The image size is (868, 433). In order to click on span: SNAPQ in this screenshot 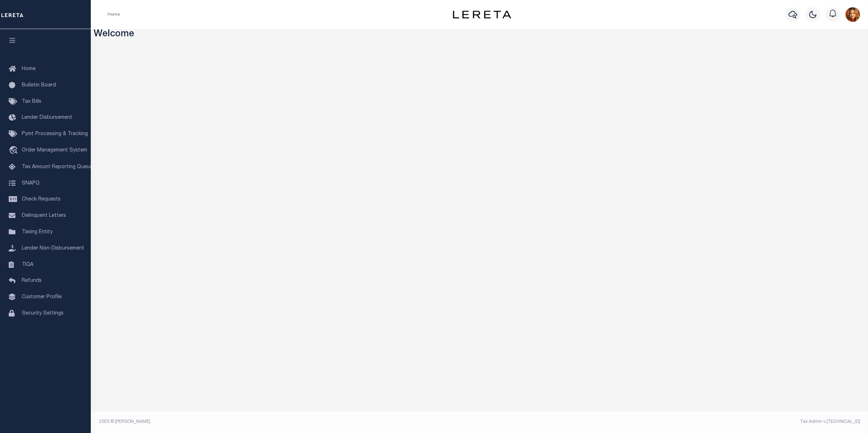, I will do `click(31, 183)`.